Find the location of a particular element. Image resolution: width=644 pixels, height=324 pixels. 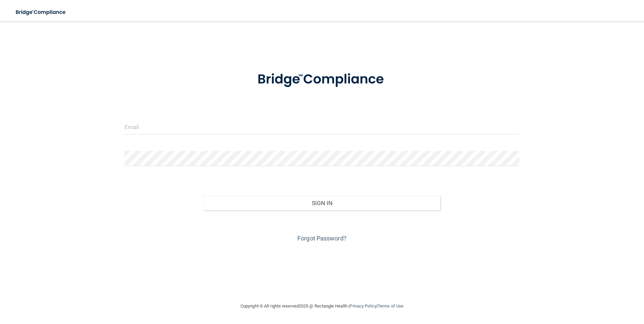

button: Sign In is located at coordinates (322, 203).